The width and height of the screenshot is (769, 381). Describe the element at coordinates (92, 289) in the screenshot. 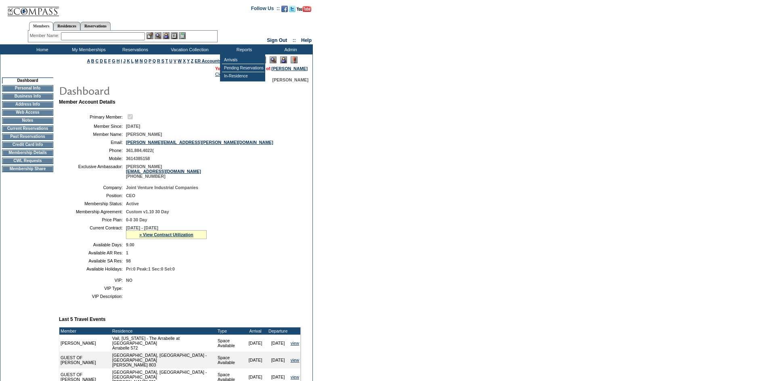

I see `td: VIP Type:` at that location.